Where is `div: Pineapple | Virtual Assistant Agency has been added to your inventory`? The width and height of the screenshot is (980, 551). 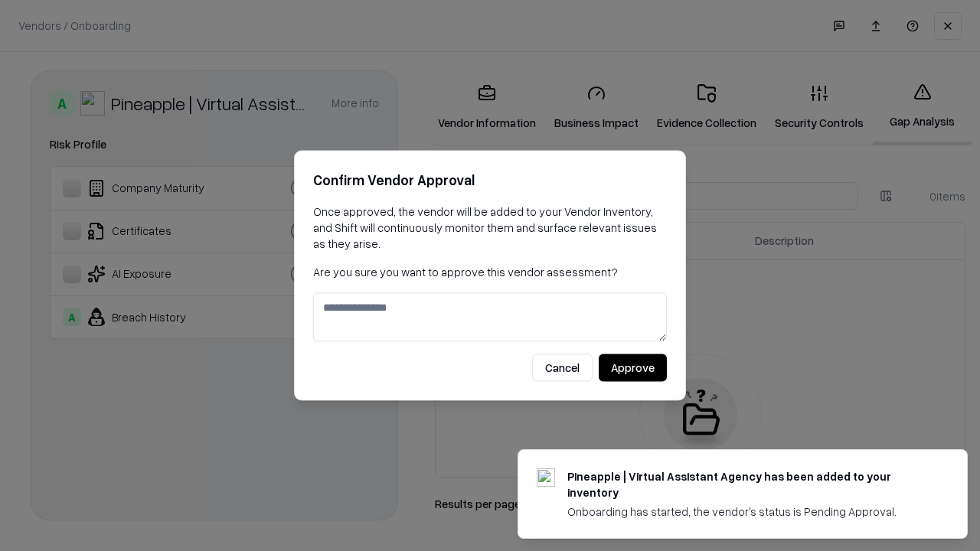
div: Pineapple | Virtual Assistant Agency has been added to your inventory is located at coordinates (749, 484).